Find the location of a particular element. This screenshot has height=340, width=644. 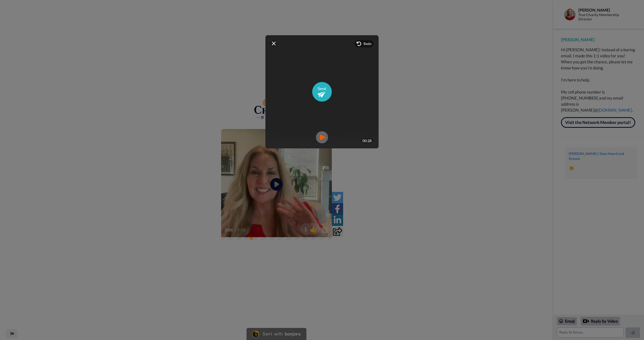

img: ic_record_play.svg is located at coordinates (322, 137).